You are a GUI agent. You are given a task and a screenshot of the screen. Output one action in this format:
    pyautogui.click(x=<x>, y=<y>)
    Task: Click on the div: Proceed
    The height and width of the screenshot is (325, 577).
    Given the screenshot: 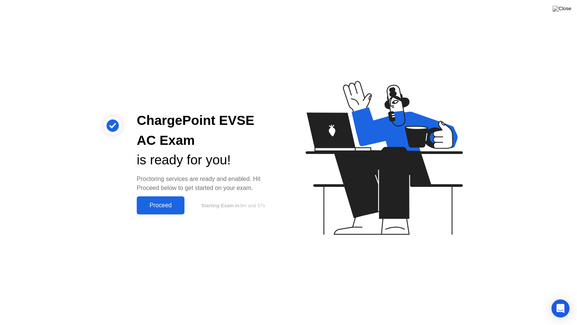 What is the action you would take?
    pyautogui.click(x=160, y=205)
    